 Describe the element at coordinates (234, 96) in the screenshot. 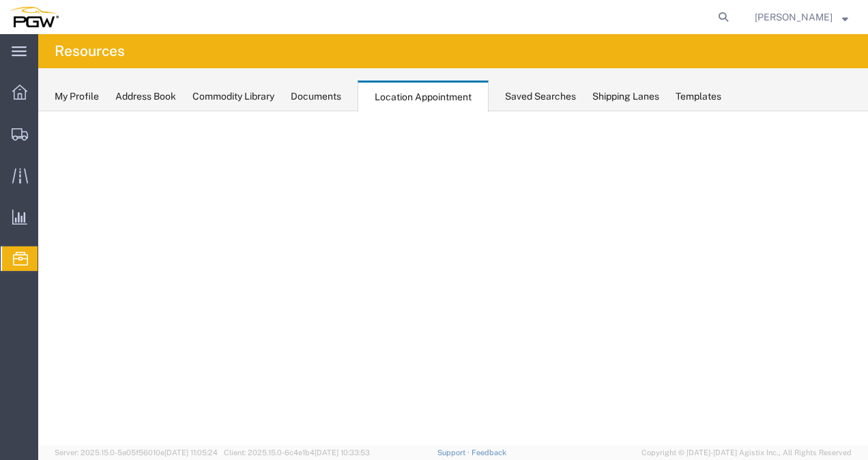

I see `div: Commodity Library` at that location.